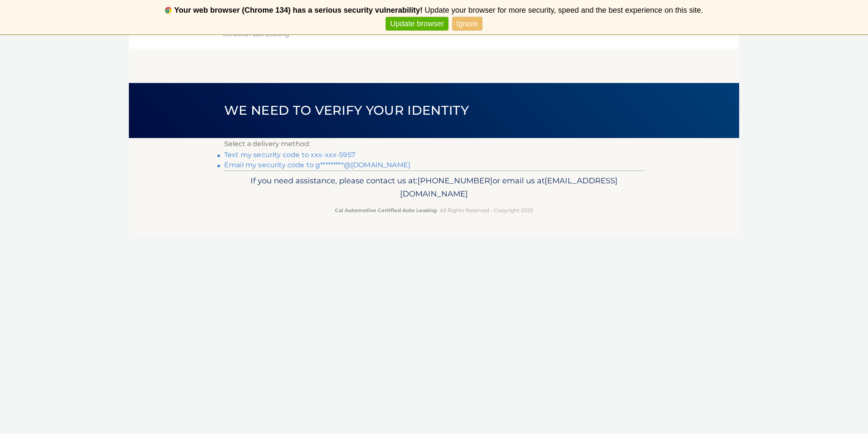 The height and width of the screenshot is (434, 868). Describe the element at coordinates (298, 10) in the screenshot. I see `b: Your web browser (Chrome 134) has a serious security vulnerability!` at that location.